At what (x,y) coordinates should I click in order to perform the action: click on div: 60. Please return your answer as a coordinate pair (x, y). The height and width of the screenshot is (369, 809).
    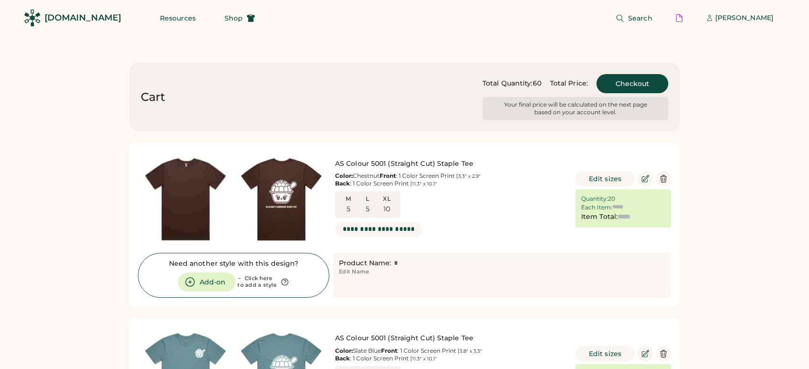
    Looking at the image, I should click on (537, 84).